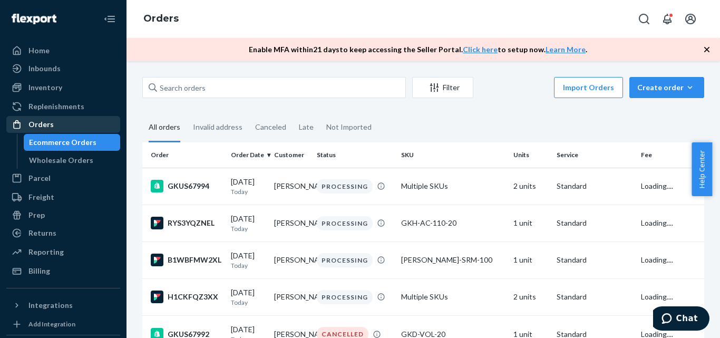 The width and height of the screenshot is (720, 338). Describe the element at coordinates (218, 127) in the screenshot. I see `div: Invalid address` at that location.